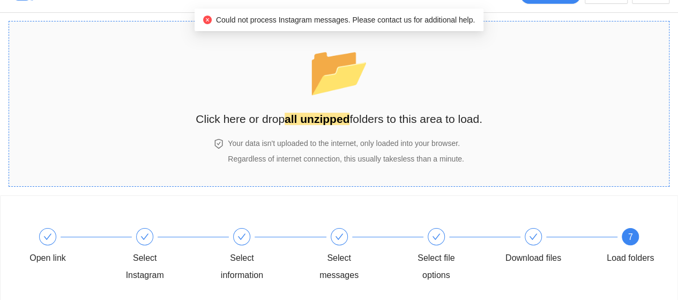  What do you see at coordinates (317, 118) in the screenshot?
I see `strong: all unzipped` at bounding box center [317, 118].